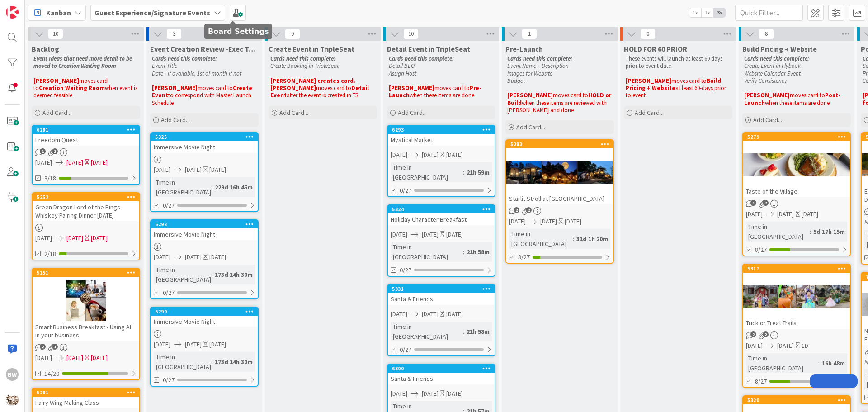 Image resolution: width=868 pixels, height=412 pixels. What do you see at coordinates (538, 66) in the screenshot?
I see `em: Event Name + Description` at bounding box center [538, 66].